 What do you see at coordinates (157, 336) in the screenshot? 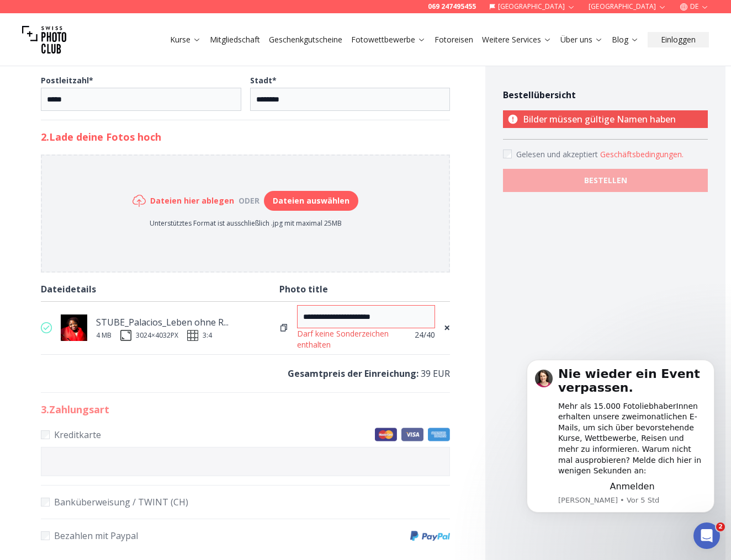
I see `div: 3024 × 4032 PX` at bounding box center [157, 336].